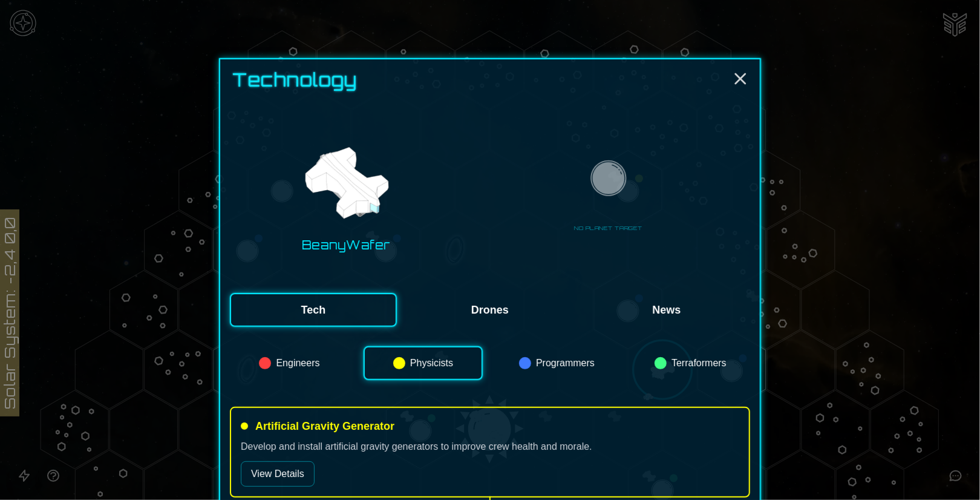 The width and height of the screenshot is (980, 500). I want to click on button: Programmers, so click(557, 363).